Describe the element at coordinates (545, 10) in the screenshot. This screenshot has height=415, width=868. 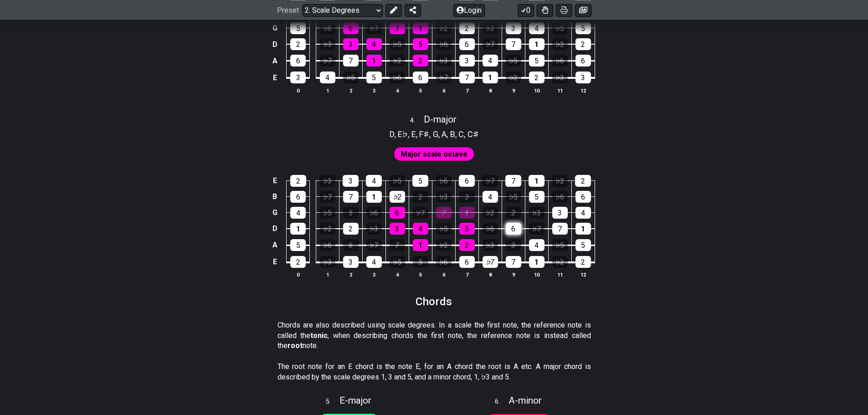
I see `button: Toggle Dexterity for all fretkits` at that location.